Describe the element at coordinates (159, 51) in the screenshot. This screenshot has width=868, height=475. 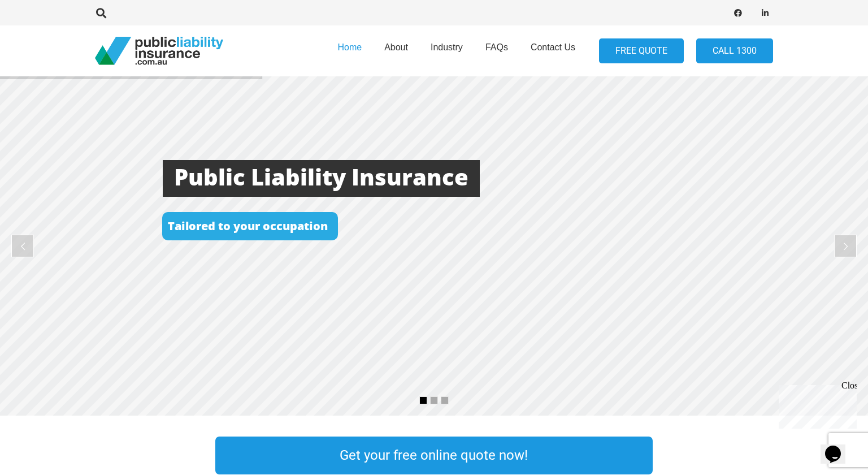
I see `a: pli_logotransparent` at that location.